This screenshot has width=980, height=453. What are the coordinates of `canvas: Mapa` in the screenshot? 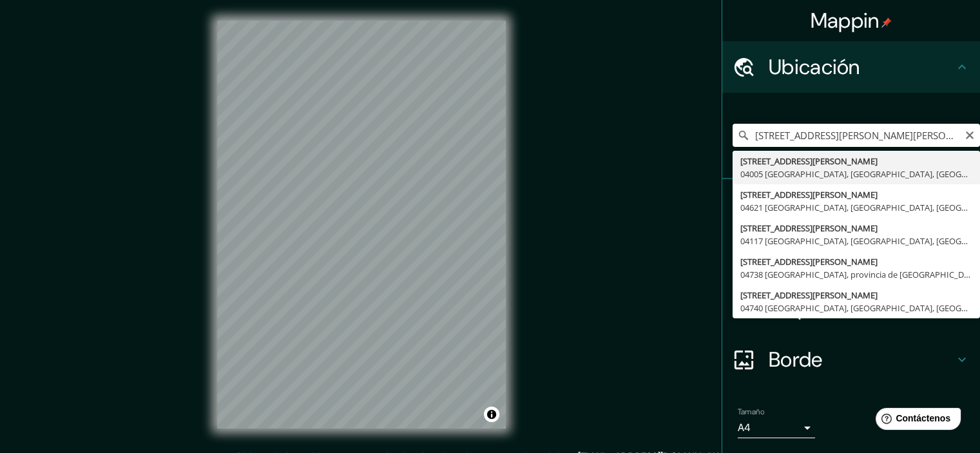 It's located at (361, 224).